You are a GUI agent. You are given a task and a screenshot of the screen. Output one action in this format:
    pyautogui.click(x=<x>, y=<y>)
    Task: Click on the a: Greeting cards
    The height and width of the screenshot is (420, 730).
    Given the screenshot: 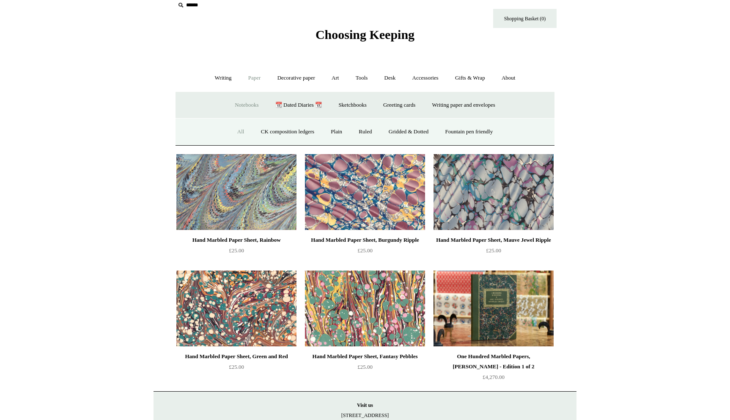 What is the action you would take?
    pyautogui.click(x=399, y=105)
    